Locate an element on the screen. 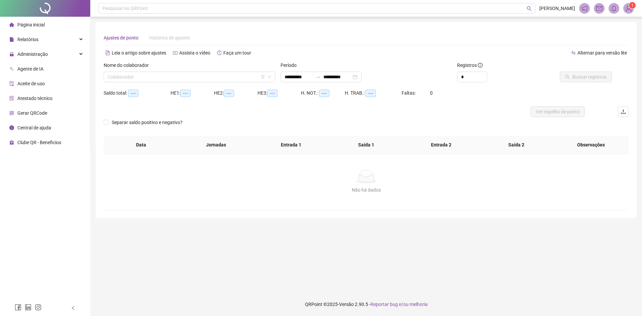 The height and width of the screenshot is (316, 642). span: Alternar para versão lite is located at coordinates (602, 53).